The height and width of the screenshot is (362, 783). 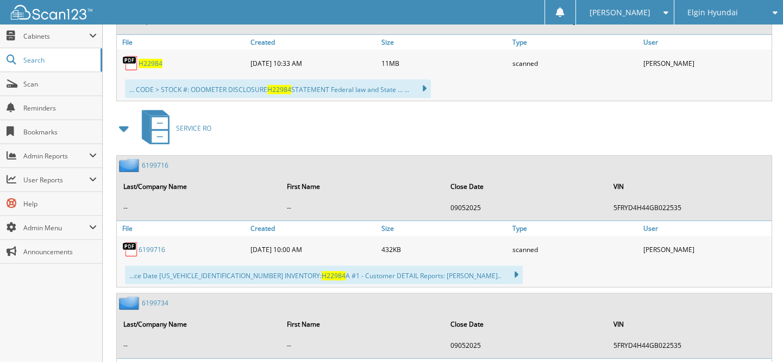 What do you see at coordinates (59, 60) in the screenshot?
I see `span: Search` at bounding box center [59, 60].